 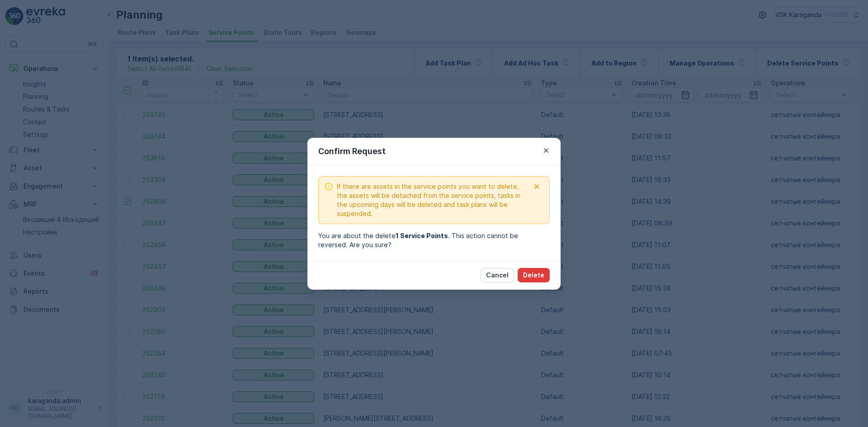 What do you see at coordinates (497, 275) in the screenshot?
I see `button: Cancel` at bounding box center [497, 275].